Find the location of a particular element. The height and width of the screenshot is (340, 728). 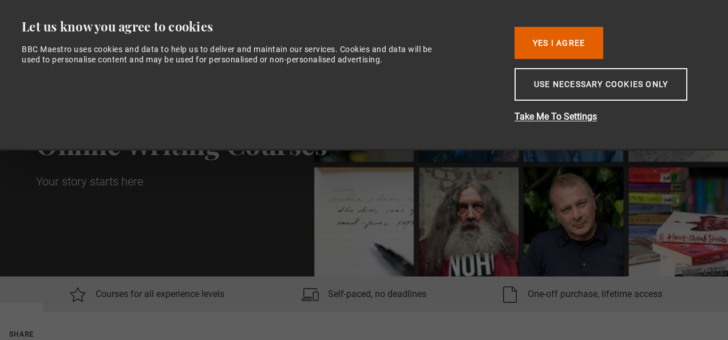

div: BBC Maestro uses cookies and data to help us to deliver and maintain our services. Cookies and da... is located at coordinates (235, 54).